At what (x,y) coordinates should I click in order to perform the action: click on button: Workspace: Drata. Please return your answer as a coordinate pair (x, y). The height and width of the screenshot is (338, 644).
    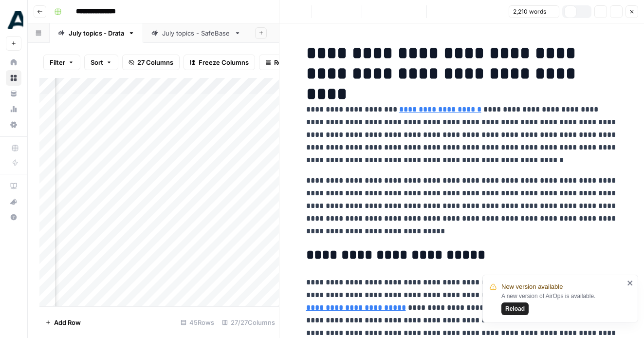
    Looking at the image, I should click on (14, 20).